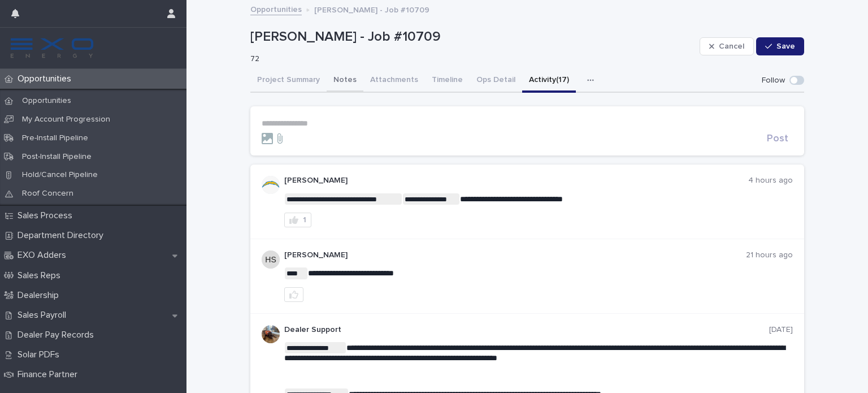 The image size is (868, 393). What do you see at coordinates (47, 215) in the screenshot?
I see `p: Sales Process` at bounding box center [47, 215].